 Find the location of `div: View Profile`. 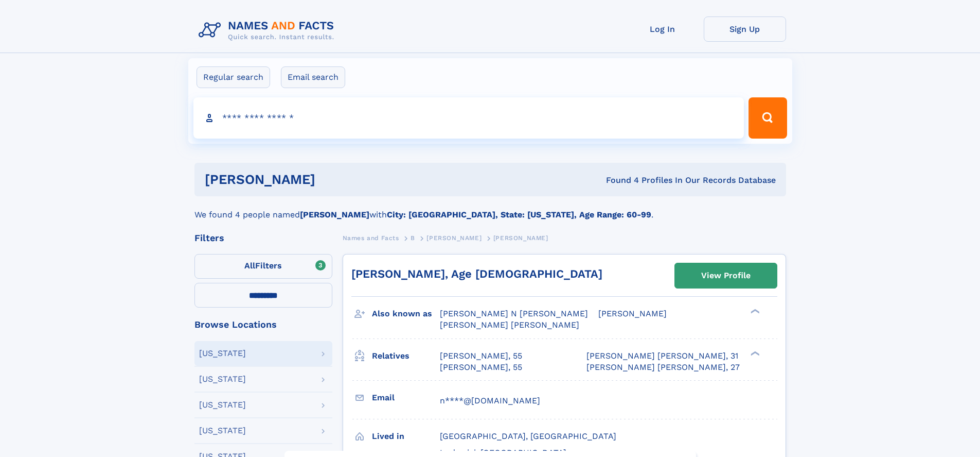

div: View Profile is located at coordinates (726, 275).